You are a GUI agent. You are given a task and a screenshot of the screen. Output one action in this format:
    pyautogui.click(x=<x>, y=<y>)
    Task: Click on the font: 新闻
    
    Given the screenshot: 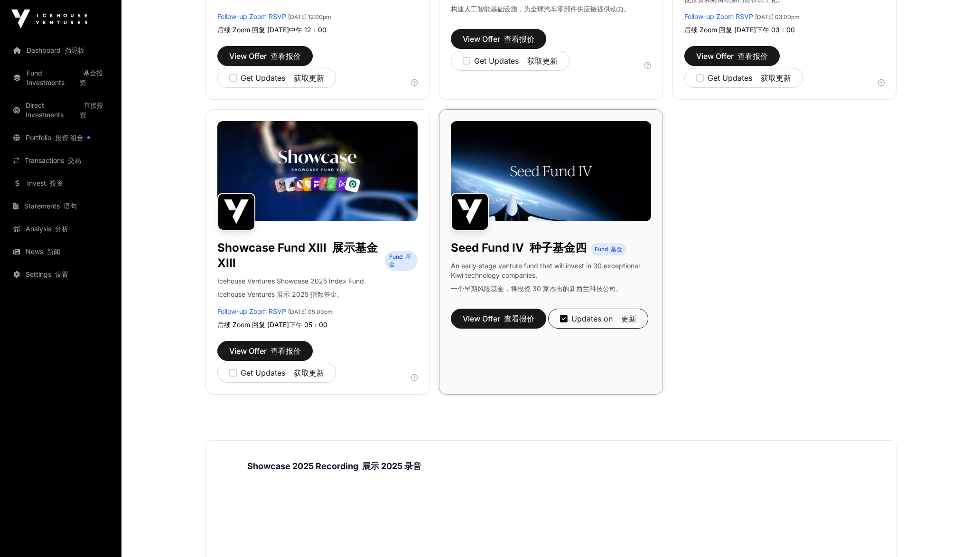 What is the action you would take?
    pyautogui.click(x=54, y=251)
    